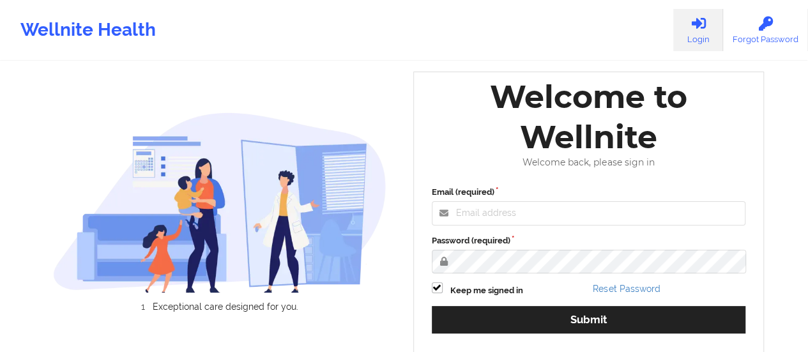  What do you see at coordinates (220, 202) in the screenshot?
I see `img: wellnite-auth-hero_200.c722682e.png` at bounding box center [220, 202].